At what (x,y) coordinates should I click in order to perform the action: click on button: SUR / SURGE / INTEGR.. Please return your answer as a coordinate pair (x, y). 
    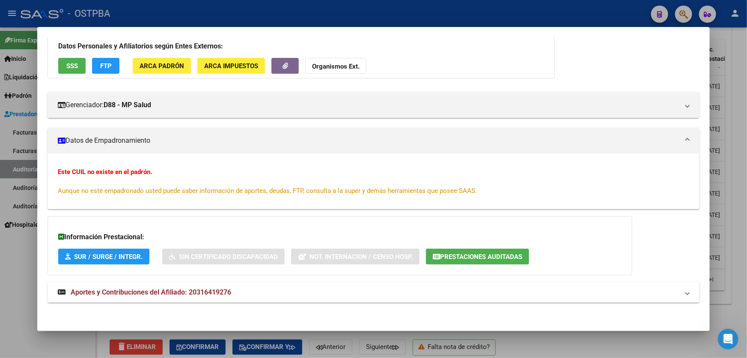
    Looking at the image, I should click on (104, 256).